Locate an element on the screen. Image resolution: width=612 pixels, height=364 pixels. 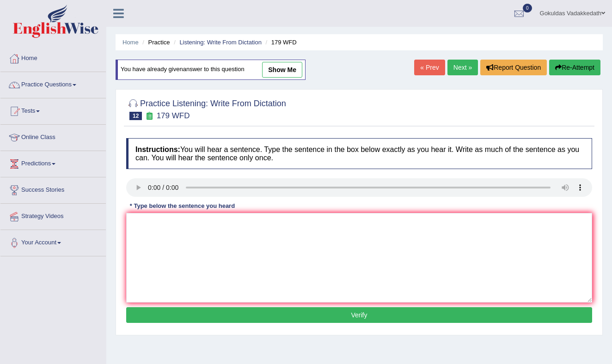
a: Online Class is located at coordinates (53, 136).